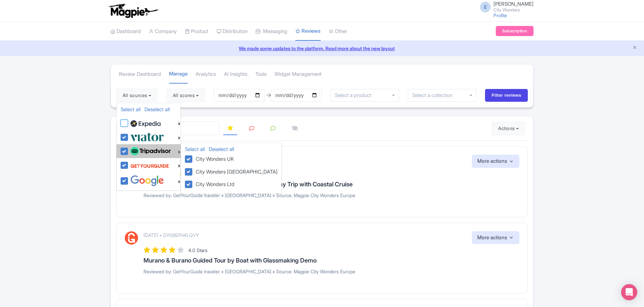  I want to click on a: Reviews, so click(308, 31).